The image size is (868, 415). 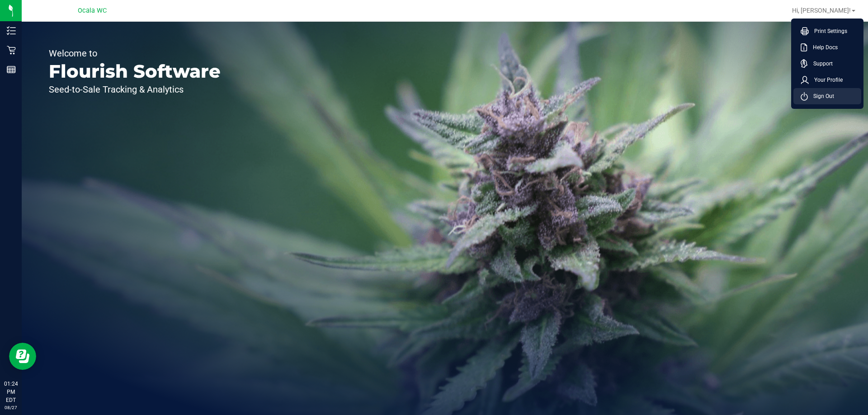 I want to click on inline-svg: Reports, so click(x=12, y=70).